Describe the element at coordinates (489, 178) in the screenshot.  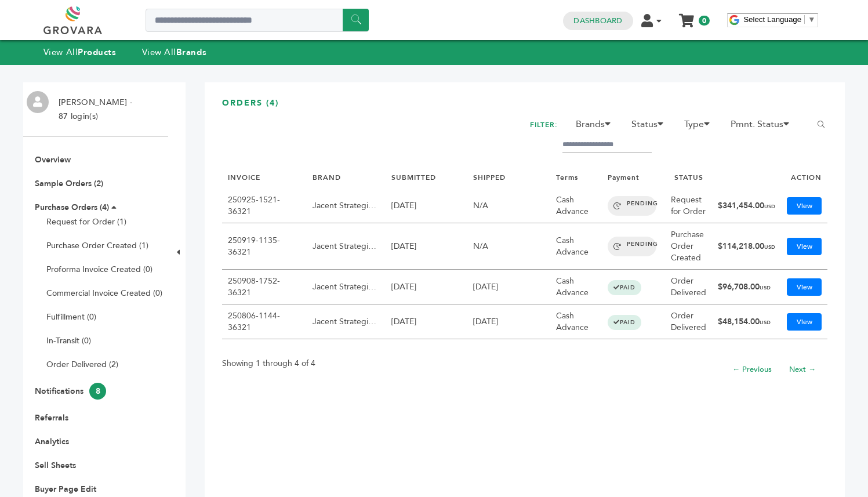
I see `a: SHIPPED` at that location.